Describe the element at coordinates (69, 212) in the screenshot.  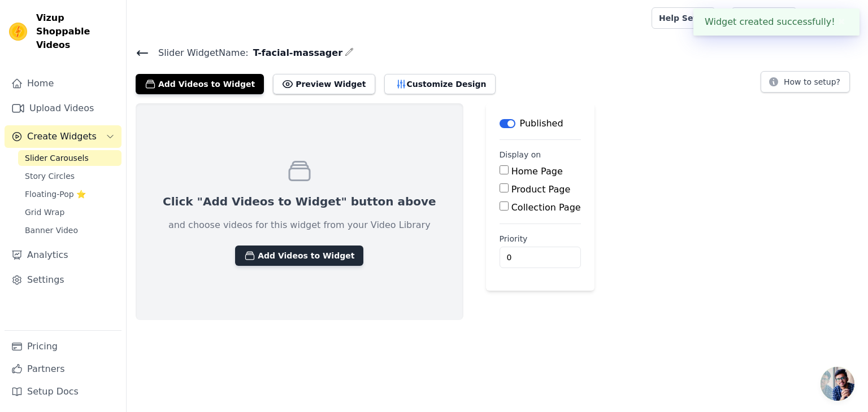
I see `a: Grid Wrap` at that location.